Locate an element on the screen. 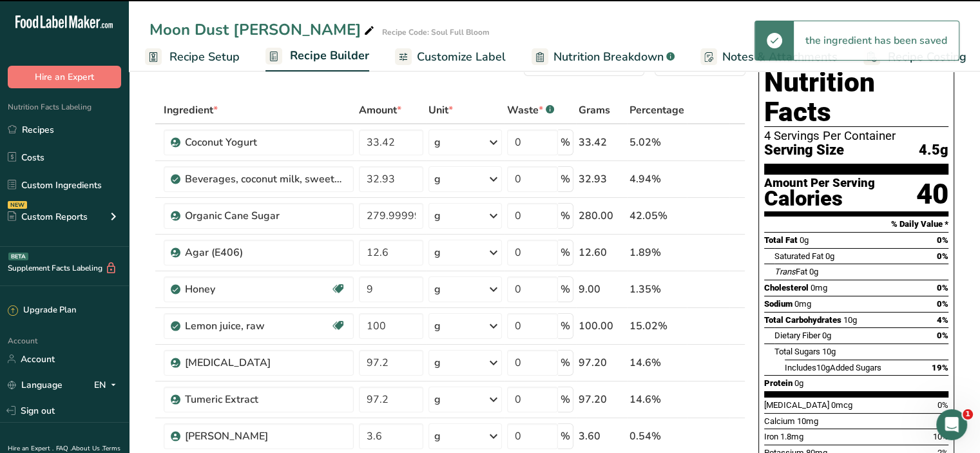  div: Agar (E406) is located at coordinates (265, 253).